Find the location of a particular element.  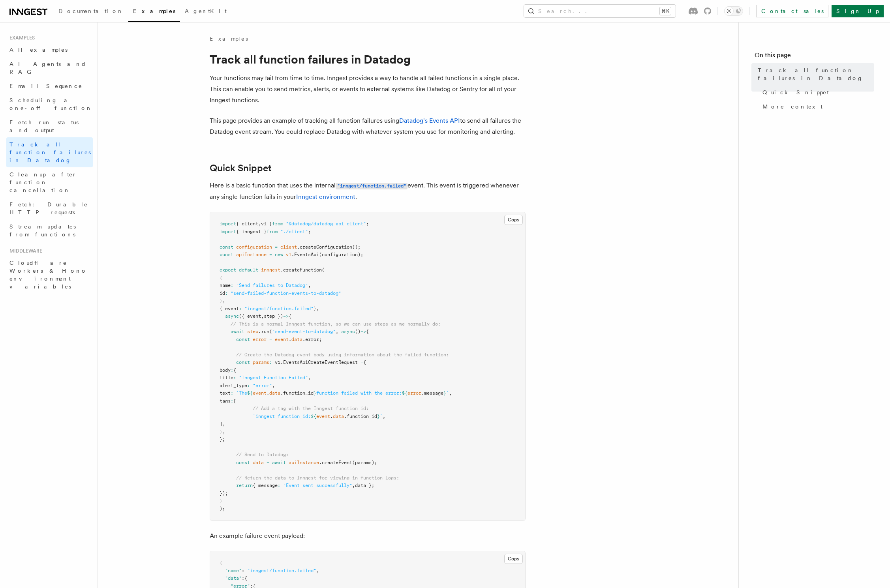

span: ({ event is located at coordinates (249, 316).